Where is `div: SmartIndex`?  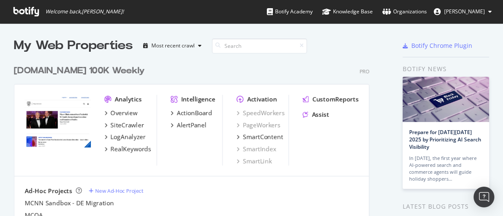 div: SmartIndex is located at coordinates (256, 149).